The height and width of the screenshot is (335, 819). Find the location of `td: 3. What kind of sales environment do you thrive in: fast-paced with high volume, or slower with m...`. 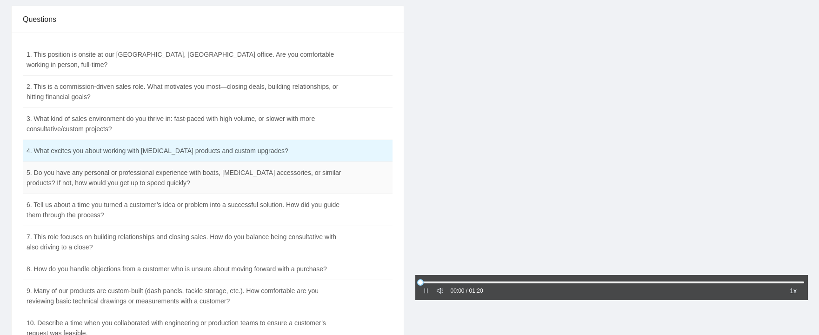

td: 3. What kind of sales environment do you thrive in: fast-paced with high volume, or slower with m... is located at coordinates (184, 124).